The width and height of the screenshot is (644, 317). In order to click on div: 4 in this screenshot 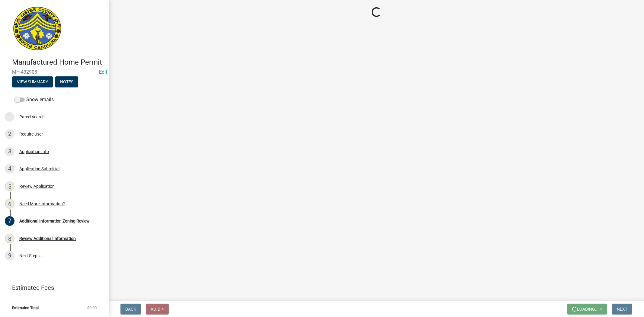, I will do `click(10, 169)`.